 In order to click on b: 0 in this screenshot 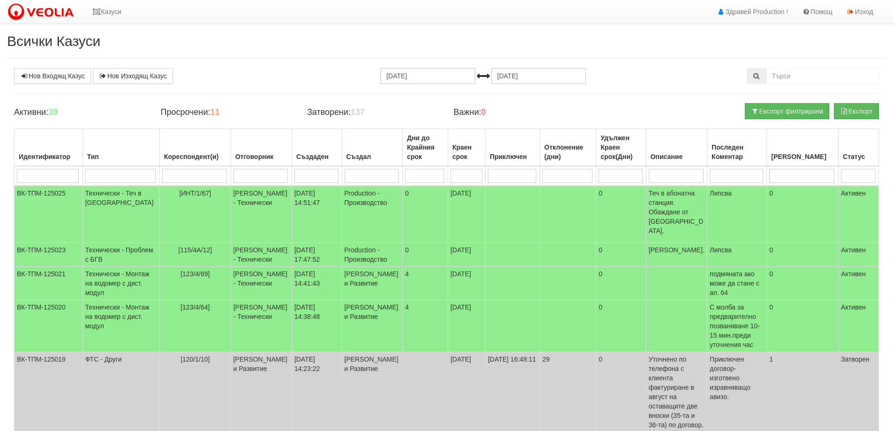, I will do `click(484, 112)`.